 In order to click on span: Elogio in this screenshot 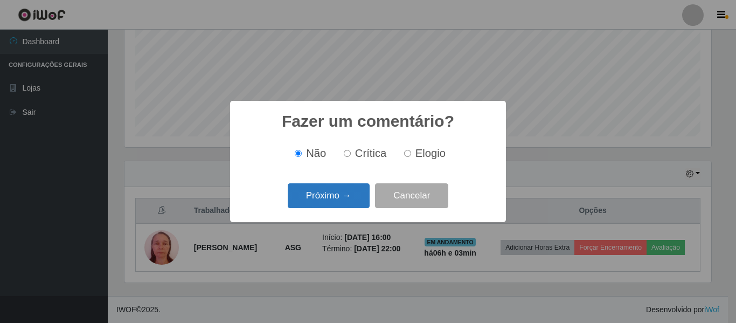, I will do `click(430, 153)`.